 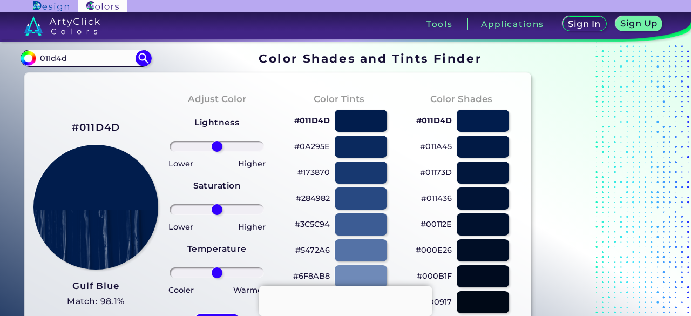 What do you see at coordinates (313, 250) in the screenshot?
I see `p: #5472A6` at bounding box center [313, 250].